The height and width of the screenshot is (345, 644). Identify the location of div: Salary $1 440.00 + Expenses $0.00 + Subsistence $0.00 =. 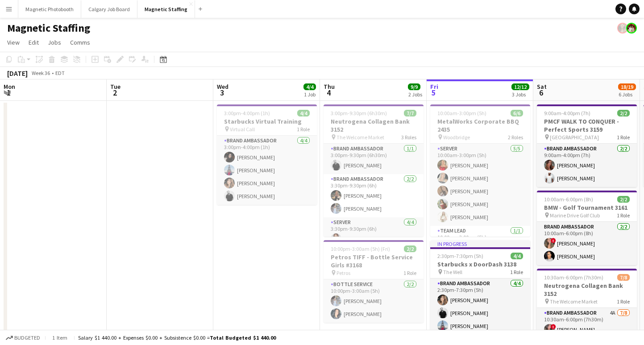
(177, 338).